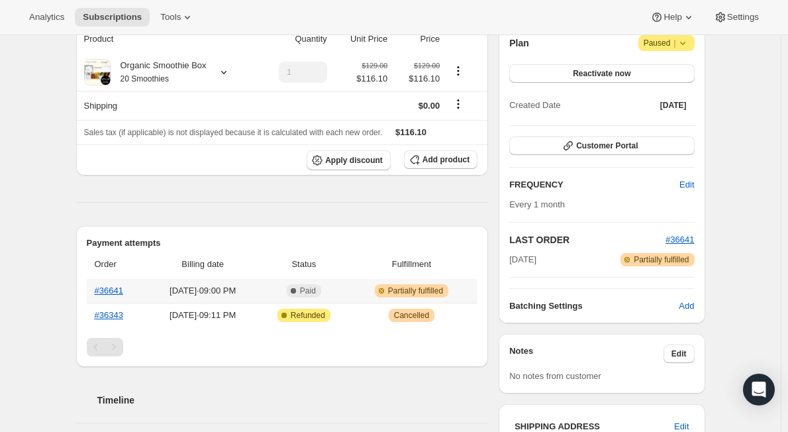 The height and width of the screenshot is (432, 788). I want to click on span: Settings, so click(743, 17).